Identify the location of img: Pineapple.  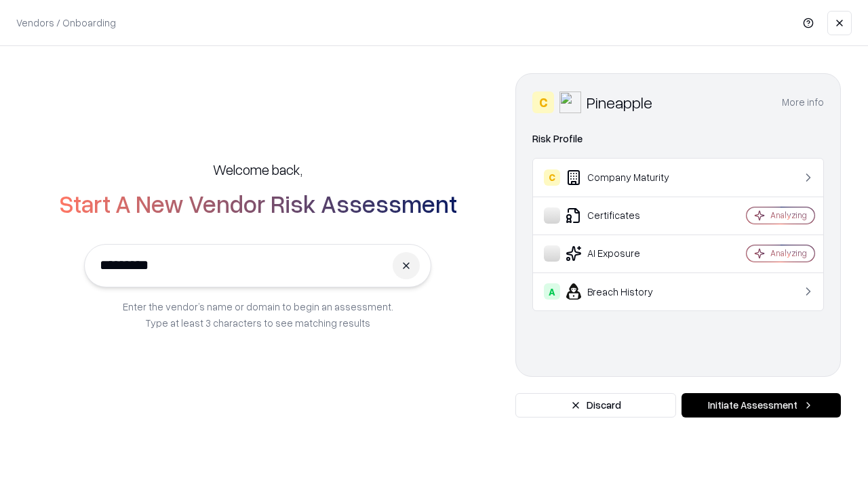
(570, 102).